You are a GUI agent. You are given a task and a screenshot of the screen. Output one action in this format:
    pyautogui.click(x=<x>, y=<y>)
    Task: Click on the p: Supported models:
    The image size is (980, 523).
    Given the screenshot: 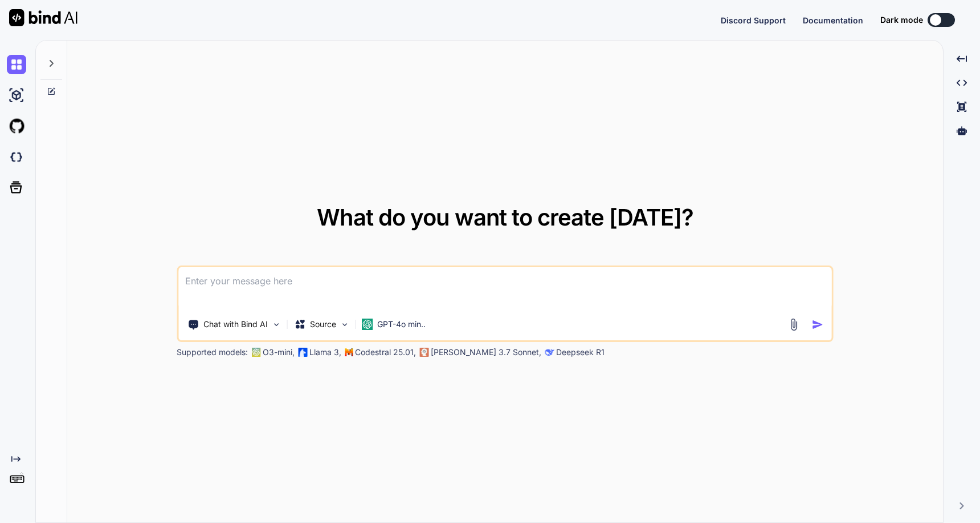 What is the action you would take?
    pyautogui.click(x=212, y=352)
    